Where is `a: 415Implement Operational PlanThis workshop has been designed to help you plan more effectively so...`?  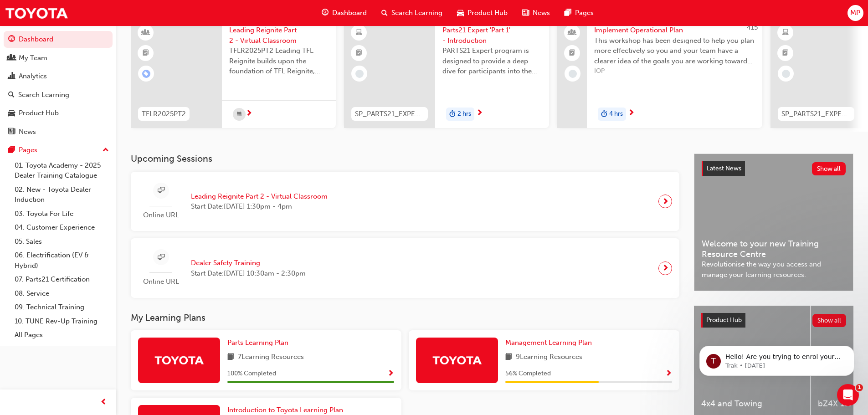
a: 415Implement Operational PlanThis workshop has been designed to help you plan more effectively so... is located at coordinates (660, 73).